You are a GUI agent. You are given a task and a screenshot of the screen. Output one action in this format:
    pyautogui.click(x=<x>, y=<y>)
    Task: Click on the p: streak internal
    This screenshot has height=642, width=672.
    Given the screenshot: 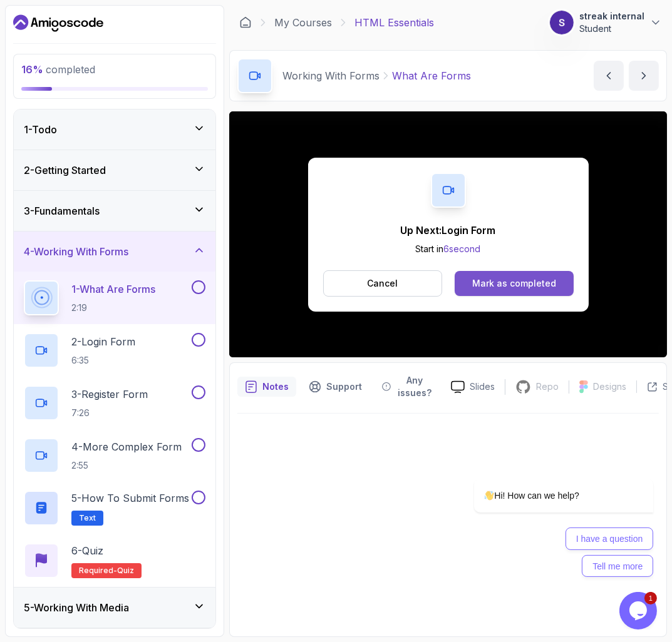 What is the action you would take?
    pyautogui.click(x=612, y=17)
    